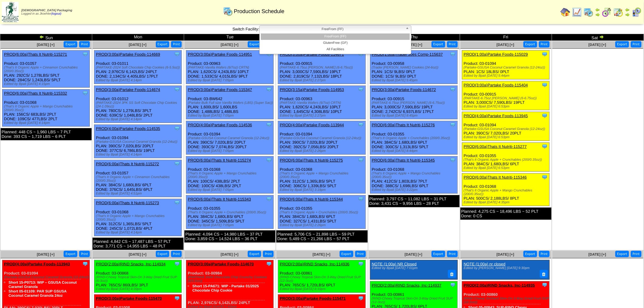 The image size is (644, 308). Describe the element at coordinates (506, 301) in the screenshot. I see `div: (RIND-Chewy Orchard Skin-On 3-Way Dried Fruit SUP (12-3oz))` at that location.